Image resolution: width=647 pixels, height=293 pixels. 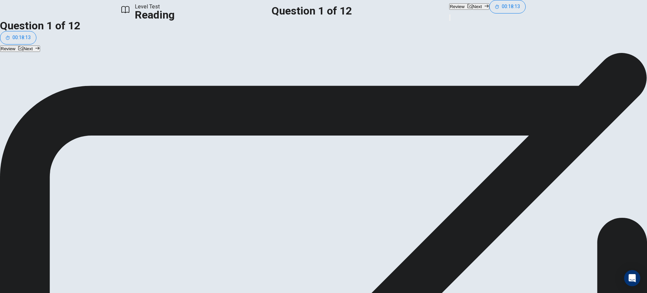 I want to click on h1: Reading, so click(x=155, y=15).